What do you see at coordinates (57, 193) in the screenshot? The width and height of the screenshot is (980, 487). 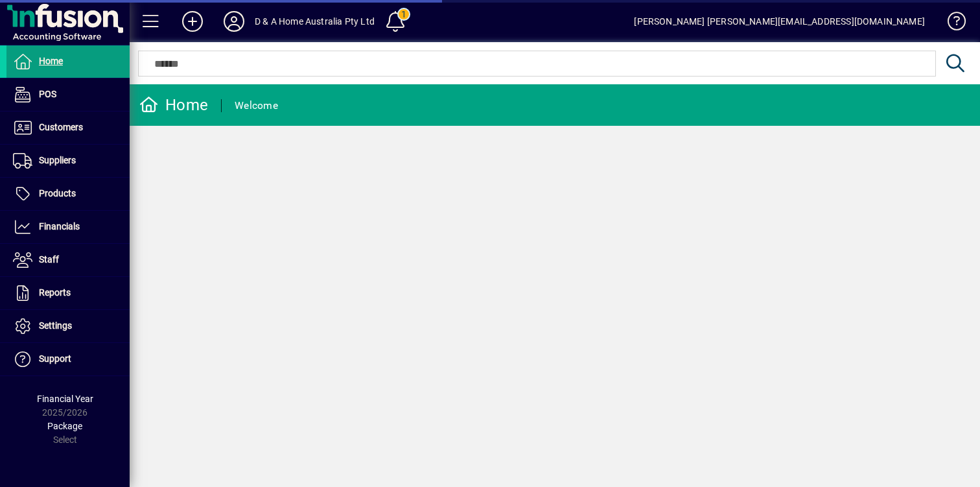 I see `span: Products` at bounding box center [57, 193].